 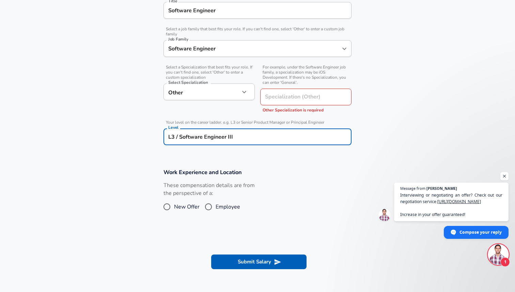 I want to click on span: Interviewing or negotiating an offer? Check out our negotiation service: Increase in your offer g..., so click(x=451, y=205).